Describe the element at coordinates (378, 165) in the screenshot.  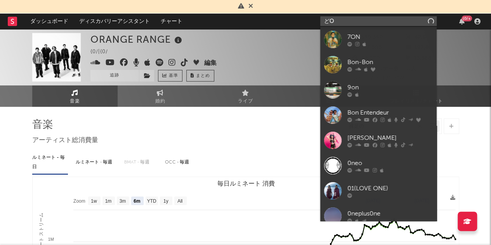
I see `a: 0neo` at that location.